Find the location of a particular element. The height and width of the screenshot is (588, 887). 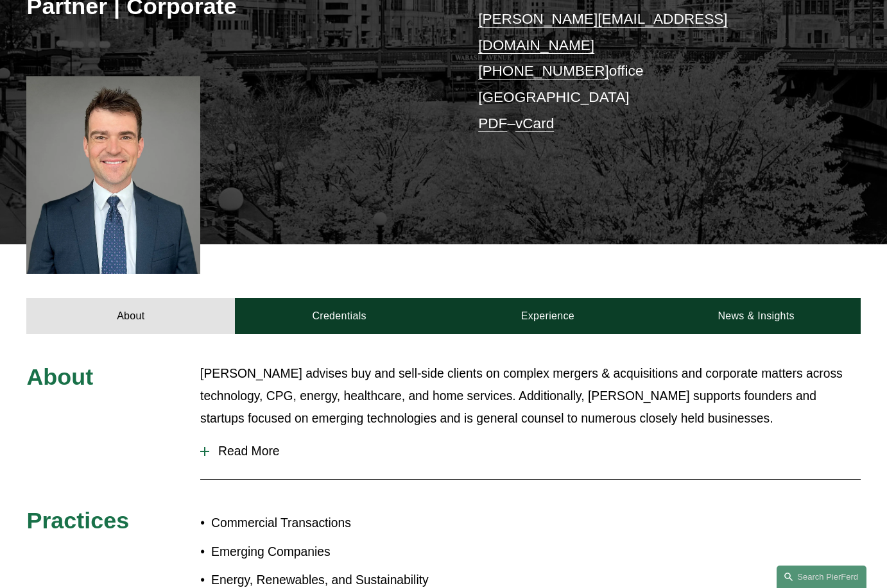

span: Practices is located at coordinates (78, 521).